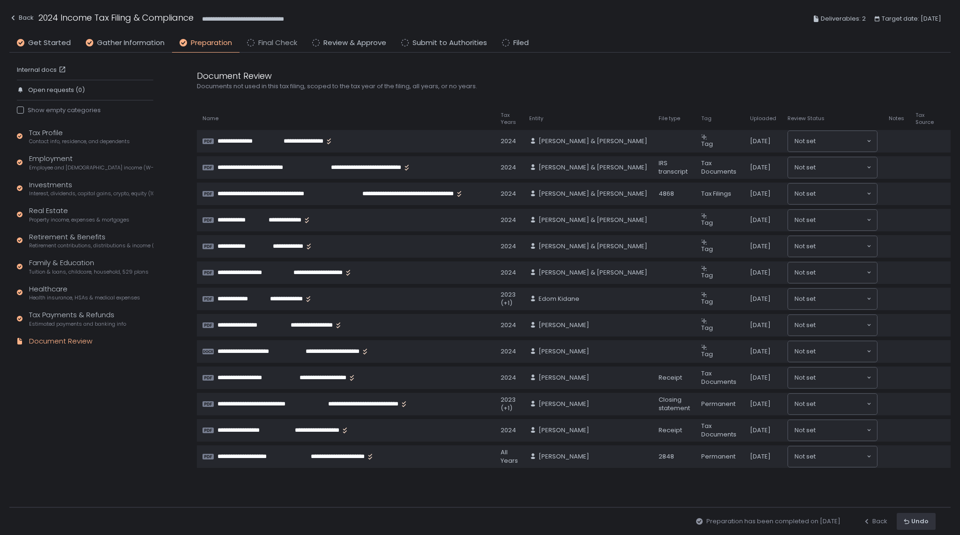  Describe the element at coordinates (91, 241) in the screenshot. I see `div: Retirement & Benefits` at that location.